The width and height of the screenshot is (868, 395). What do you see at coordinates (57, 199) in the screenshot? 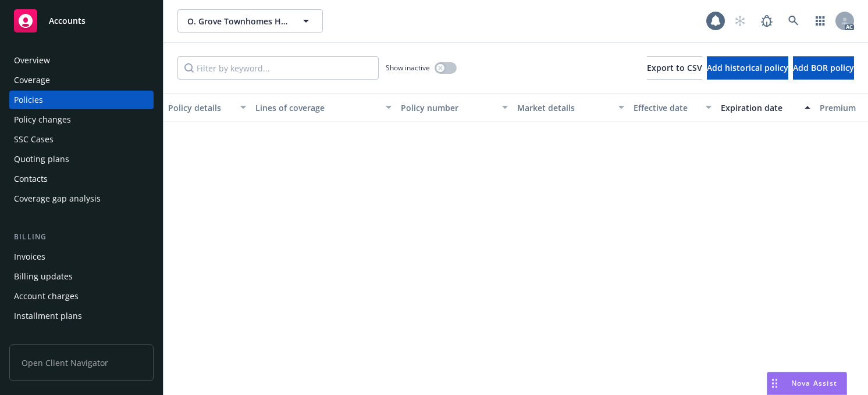
I see `div: Coverage gap analysis` at bounding box center [57, 199].